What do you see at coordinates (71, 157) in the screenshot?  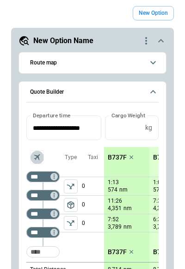 I see `p: Type` at bounding box center [71, 157].